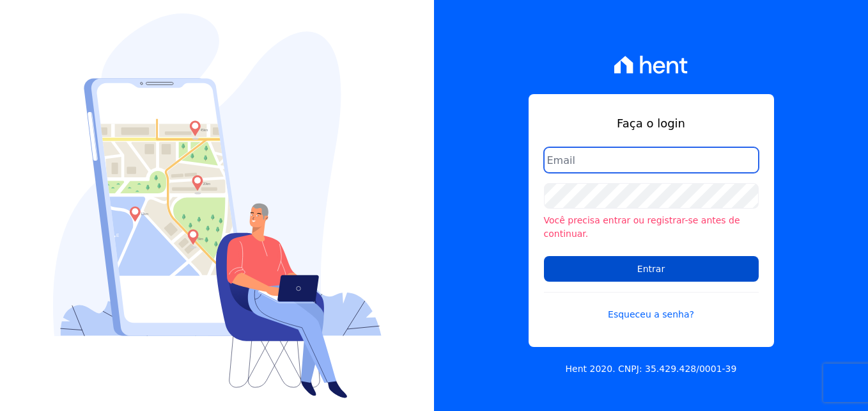 The height and width of the screenshot is (411, 868). What do you see at coordinates (651, 122) in the screenshot?
I see `h1: Faça o login` at bounding box center [651, 122].